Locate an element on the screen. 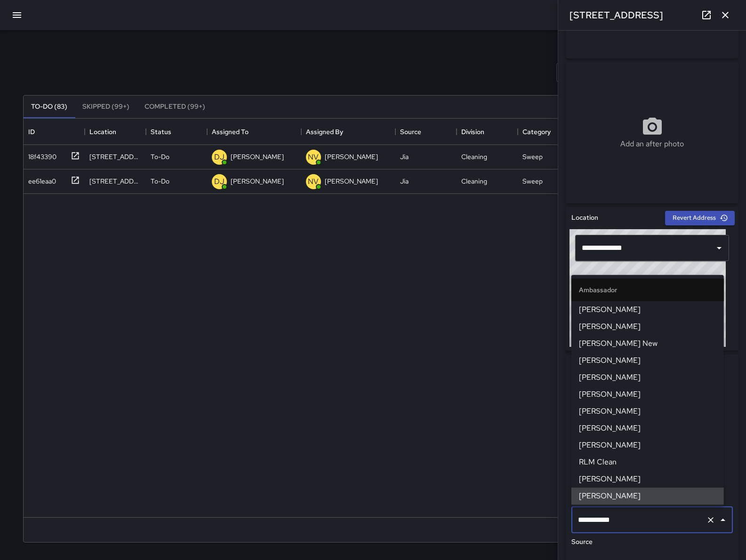  button: Skipped (99+) is located at coordinates (106, 107).